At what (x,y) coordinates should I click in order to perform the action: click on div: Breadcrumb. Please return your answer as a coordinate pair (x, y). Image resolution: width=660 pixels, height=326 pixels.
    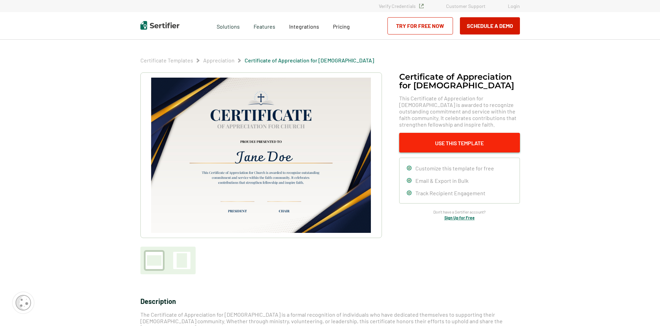
    Looking at the image, I should click on (257, 60).